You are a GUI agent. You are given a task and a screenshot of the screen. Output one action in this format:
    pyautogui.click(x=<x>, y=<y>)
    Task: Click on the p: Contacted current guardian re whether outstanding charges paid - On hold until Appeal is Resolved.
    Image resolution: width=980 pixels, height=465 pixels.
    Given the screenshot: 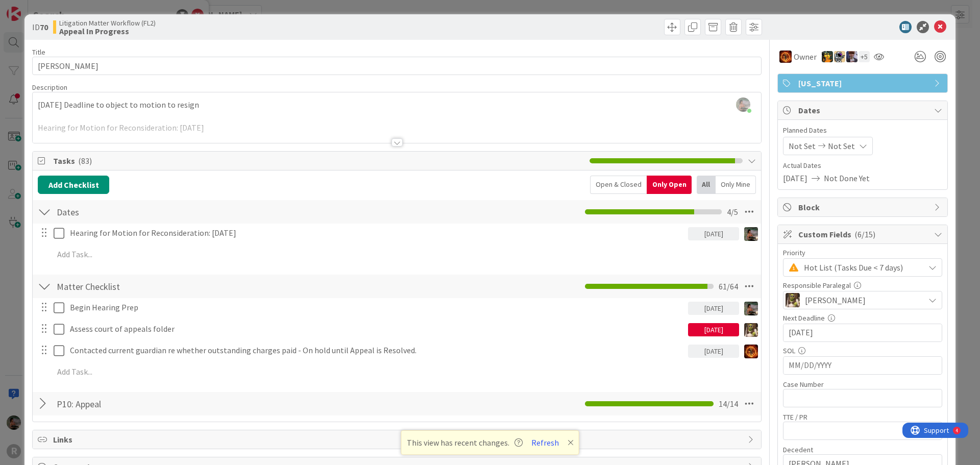 What is the action you would take?
    pyautogui.click(x=377, y=351)
    